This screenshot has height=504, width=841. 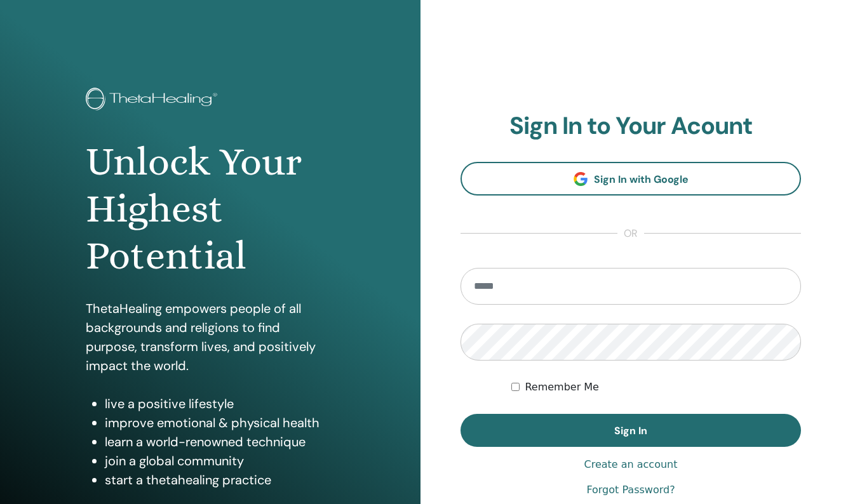 I want to click on p: ThetaHealing empowers people of all backgrounds and religions to find purpose, transform lives, a..., so click(x=210, y=337).